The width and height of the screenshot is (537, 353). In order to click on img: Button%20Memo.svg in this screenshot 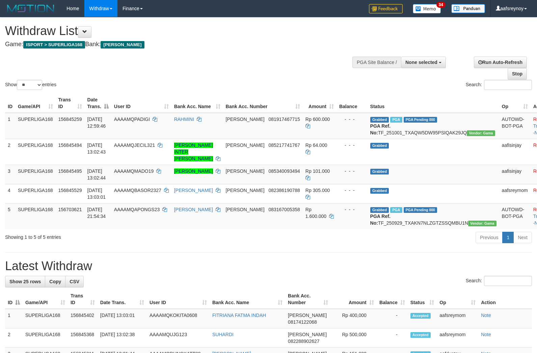, I will do `click(427, 9)`.